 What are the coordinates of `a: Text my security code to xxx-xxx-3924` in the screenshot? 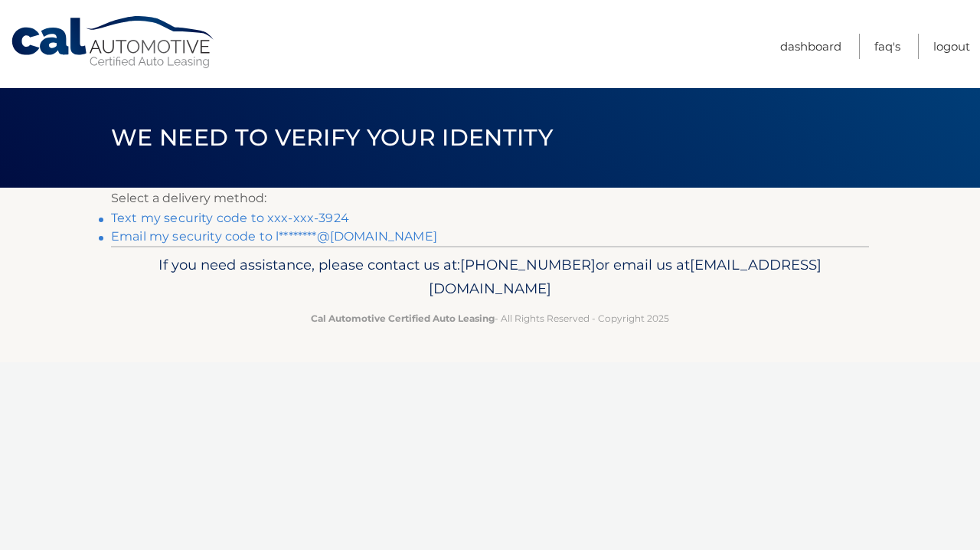 It's located at (230, 217).